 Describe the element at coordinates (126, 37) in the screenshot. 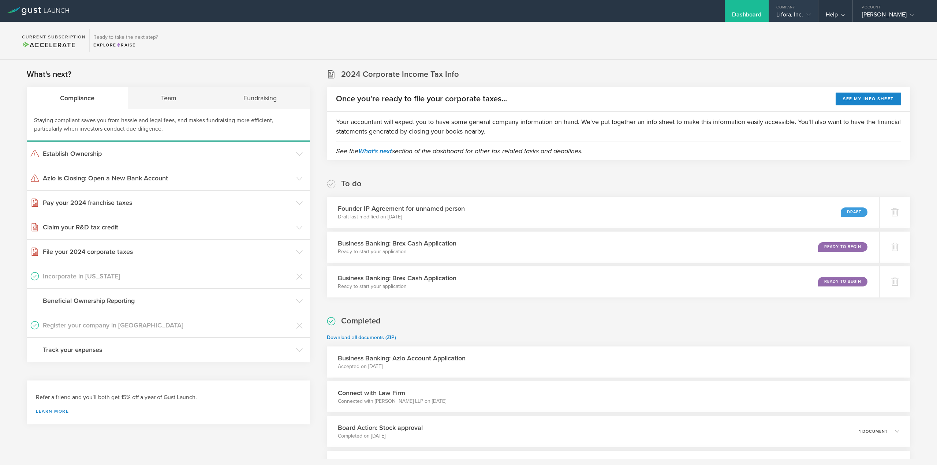

I see `h3: Ready to take the next step?` at that location.